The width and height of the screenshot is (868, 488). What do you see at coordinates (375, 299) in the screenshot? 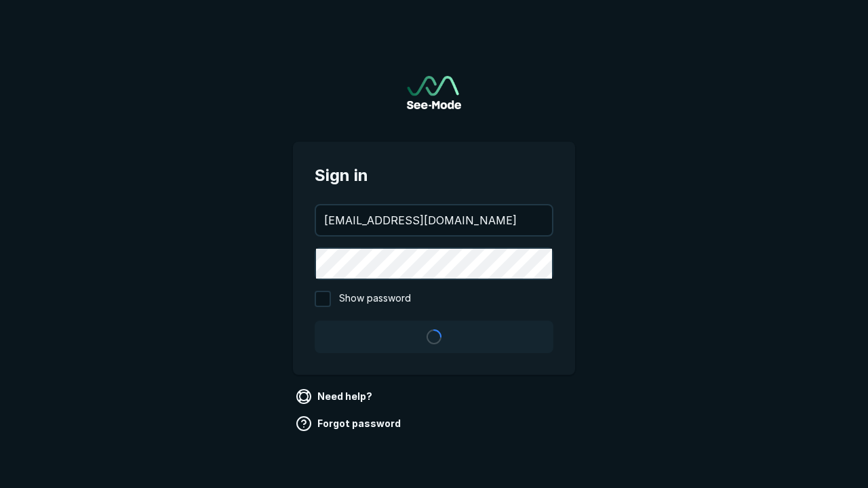
I see `span: Show password` at bounding box center [375, 299].